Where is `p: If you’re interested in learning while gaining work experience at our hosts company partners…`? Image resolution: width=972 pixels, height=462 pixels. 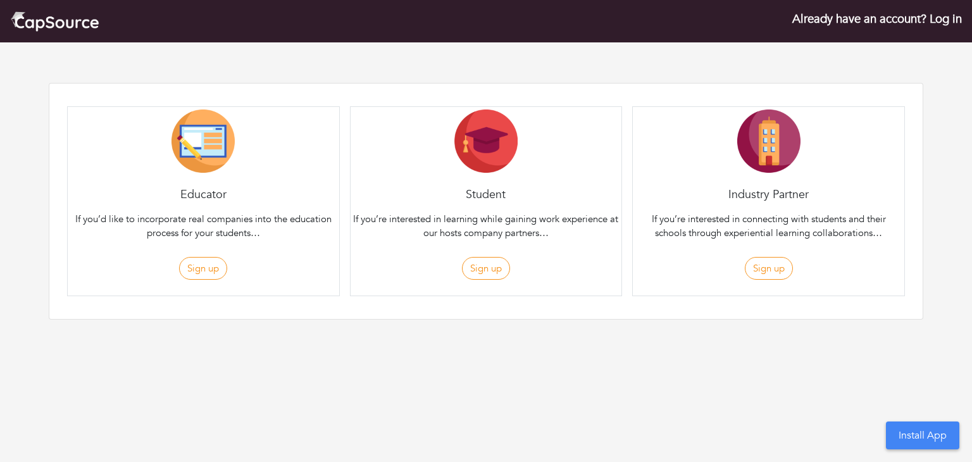
p: If you’re interested in learning while gaining work experience at our hosts company partners… is located at coordinates (486, 226).